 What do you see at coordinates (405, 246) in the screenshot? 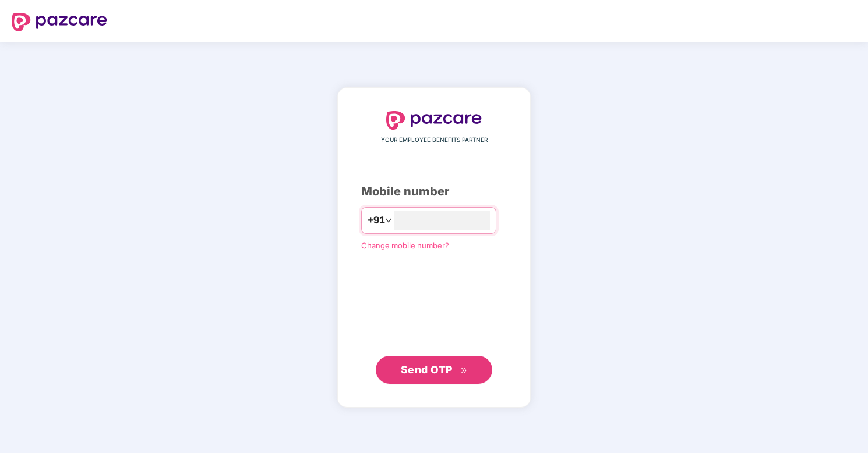
I see `span: Change mobile number?` at bounding box center [405, 246].